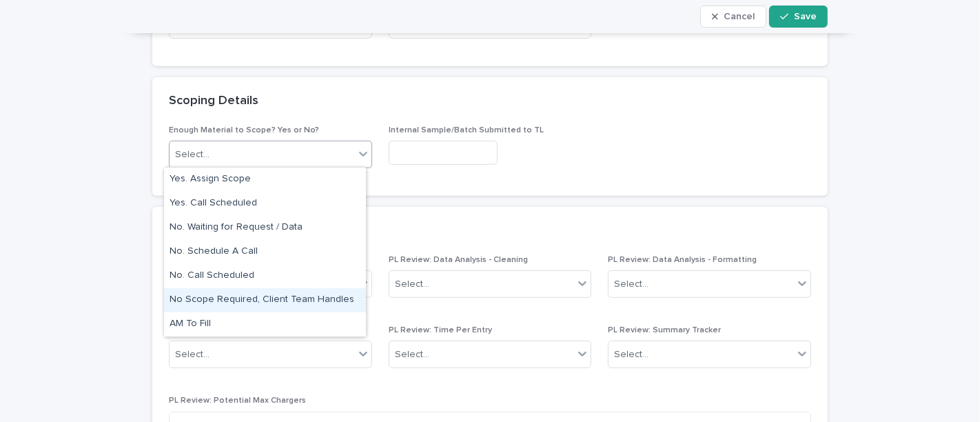 This screenshot has height=422, width=980. I want to click on span: PL Review: Time Per Entry, so click(440, 330).